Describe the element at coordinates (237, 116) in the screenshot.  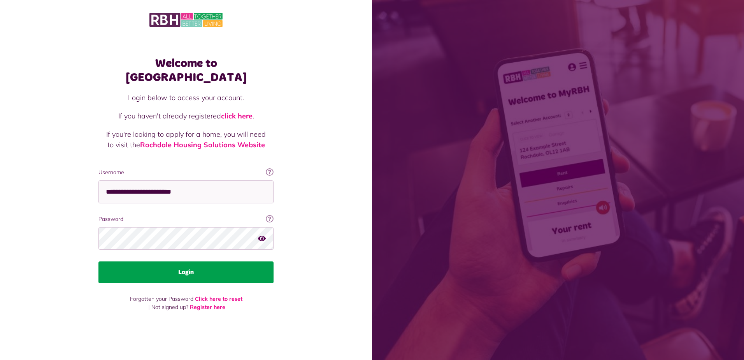
I see `a: click here` at that location.